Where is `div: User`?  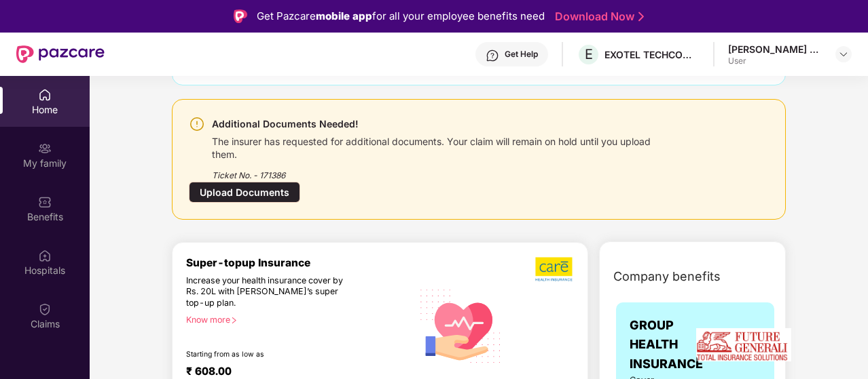
div: User is located at coordinates (775, 61).